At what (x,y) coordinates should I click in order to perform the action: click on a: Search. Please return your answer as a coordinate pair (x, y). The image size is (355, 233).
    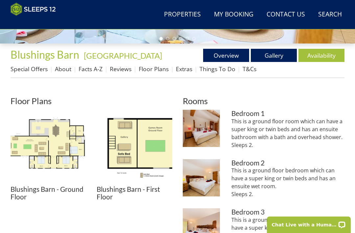
    Looking at the image, I should click on (330, 14).